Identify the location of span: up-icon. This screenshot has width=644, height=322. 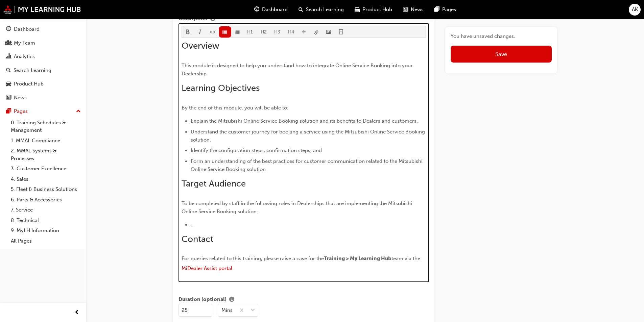
(78, 111).